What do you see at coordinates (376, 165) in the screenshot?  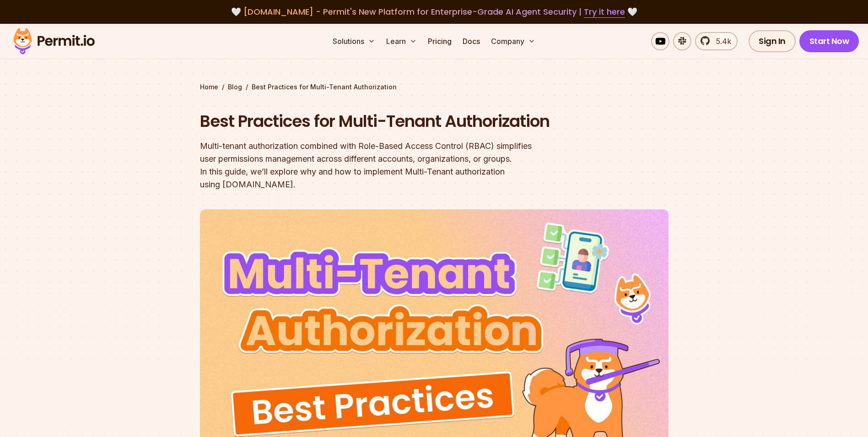 I see `div: Multi-tenant authorization combined with Role-Based Access Control (RBAC) simplifies user permiss...` at bounding box center [376, 165].